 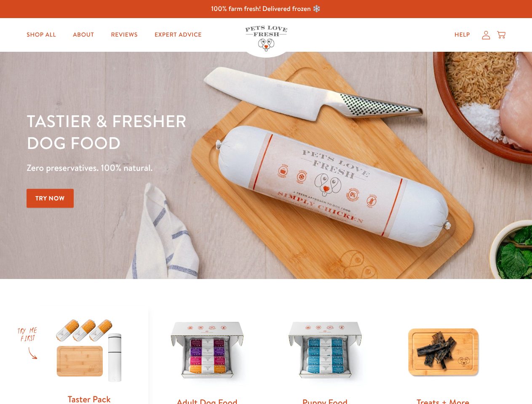 What do you see at coordinates (462, 35) in the screenshot?
I see `a: Help` at bounding box center [462, 35].